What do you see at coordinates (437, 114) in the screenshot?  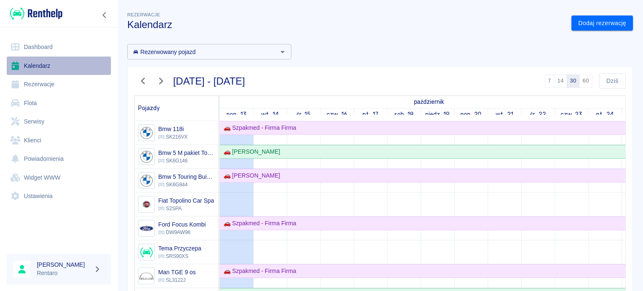 I see `a: 19 października 2025` at bounding box center [437, 114].